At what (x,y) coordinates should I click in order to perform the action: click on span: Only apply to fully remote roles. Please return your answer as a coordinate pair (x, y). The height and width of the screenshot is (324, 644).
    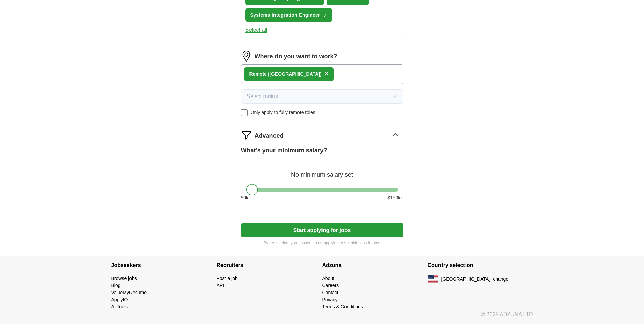
    Looking at the image, I should click on (283, 112).